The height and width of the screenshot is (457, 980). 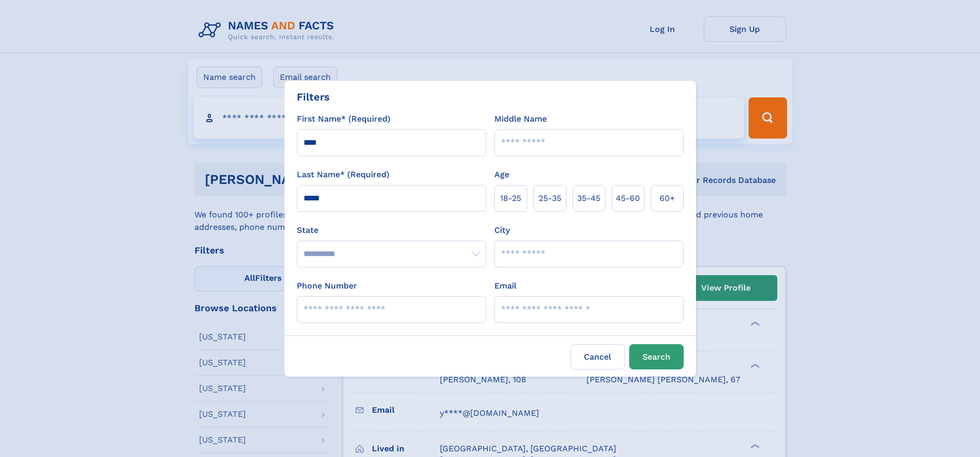 What do you see at coordinates (502, 174) in the screenshot?
I see `label: Age` at bounding box center [502, 174].